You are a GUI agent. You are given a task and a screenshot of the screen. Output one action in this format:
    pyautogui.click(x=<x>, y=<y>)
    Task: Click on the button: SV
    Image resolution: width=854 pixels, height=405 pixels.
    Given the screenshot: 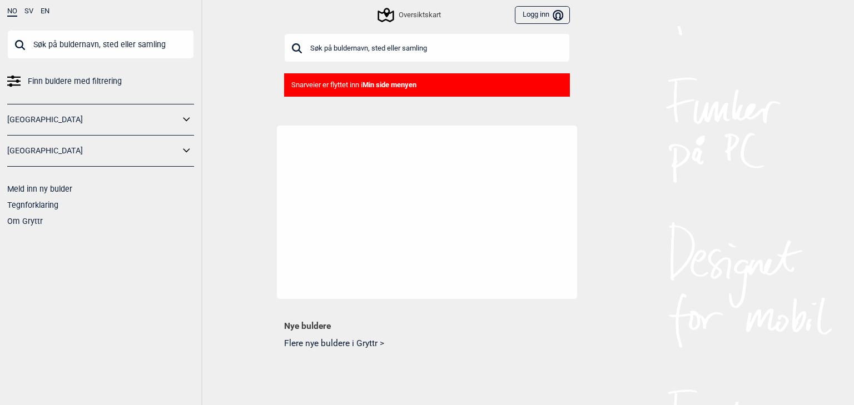 What is the action you would take?
    pyautogui.click(x=29, y=11)
    